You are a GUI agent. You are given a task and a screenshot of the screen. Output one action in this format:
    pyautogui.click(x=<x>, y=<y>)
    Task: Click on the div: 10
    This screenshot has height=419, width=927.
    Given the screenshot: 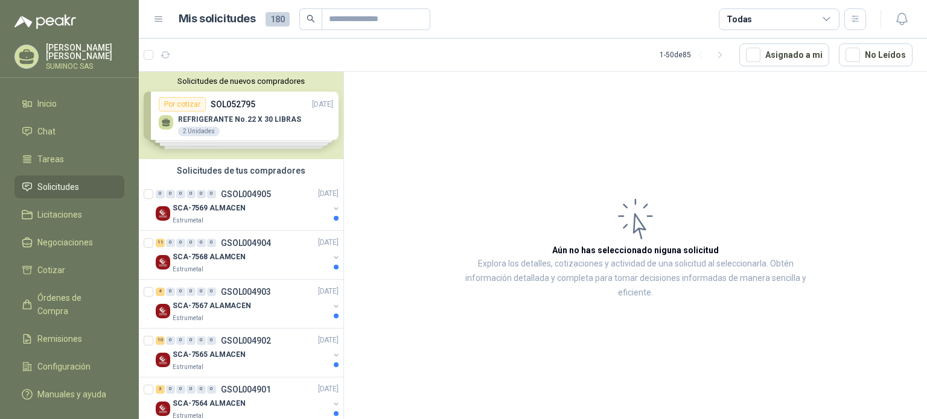 What is the action you would take?
    pyautogui.click(x=160, y=341)
    